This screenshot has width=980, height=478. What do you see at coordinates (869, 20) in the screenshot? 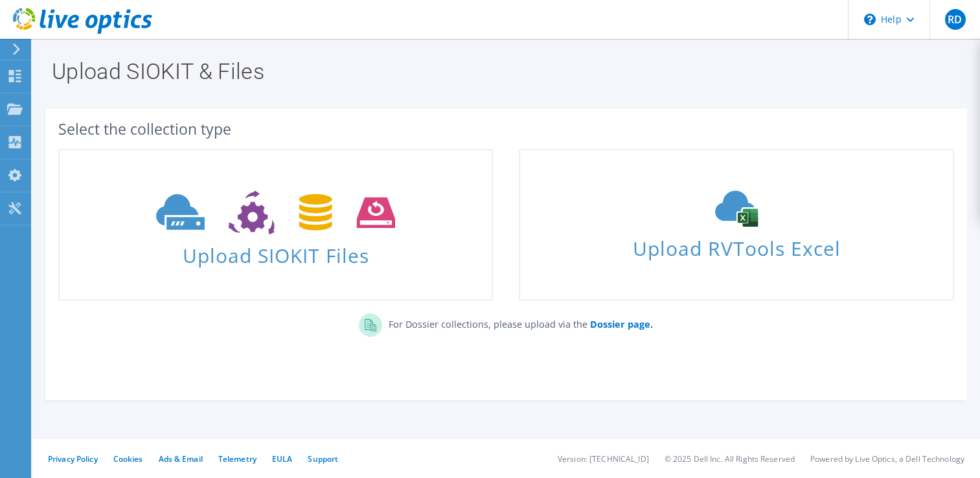
I see `svg: \n` at bounding box center [869, 20].